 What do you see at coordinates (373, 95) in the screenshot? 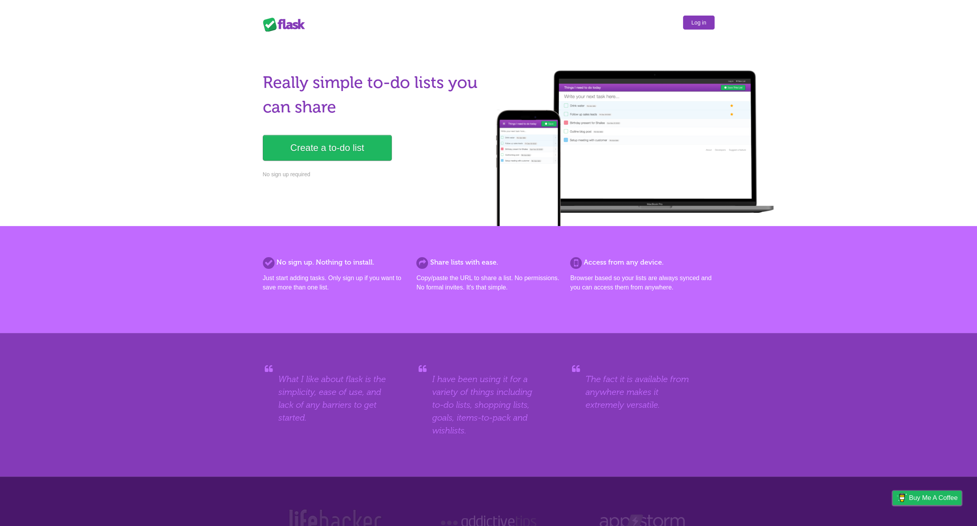
I see `h1: Really simple to-do lists you can share` at bounding box center [373, 95].